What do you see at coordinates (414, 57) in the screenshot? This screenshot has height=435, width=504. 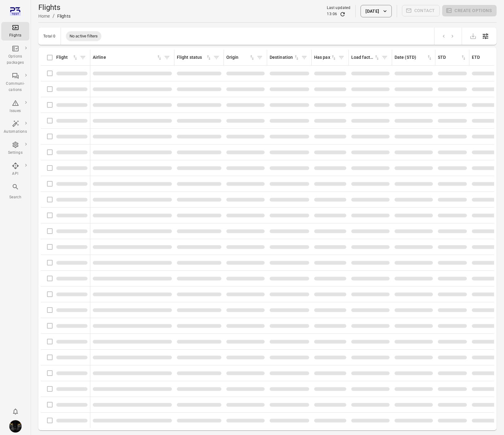 I see `div: Sort by date (STD) in ascending order` at bounding box center [414, 57].